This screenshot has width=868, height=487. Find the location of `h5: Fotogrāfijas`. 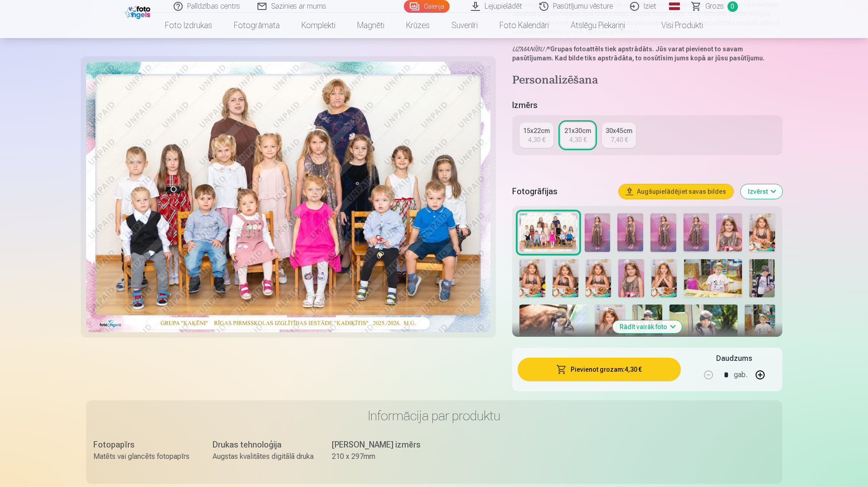

h5: Fotogrāfijas is located at coordinates (562, 191).